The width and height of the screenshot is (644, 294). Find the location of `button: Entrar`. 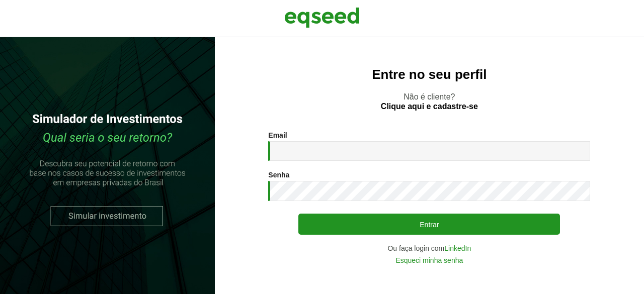

button: Entrar is located at coordinates (429, 224).